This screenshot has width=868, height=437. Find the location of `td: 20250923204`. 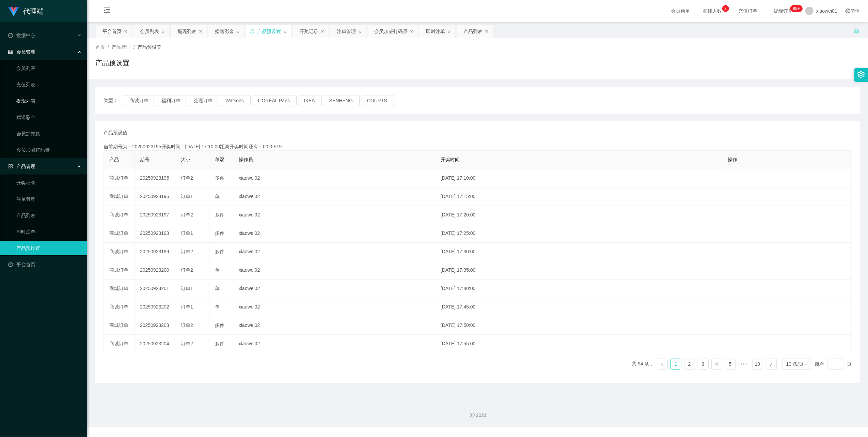

td: 20250923204 is located at coordinates (155, 344).